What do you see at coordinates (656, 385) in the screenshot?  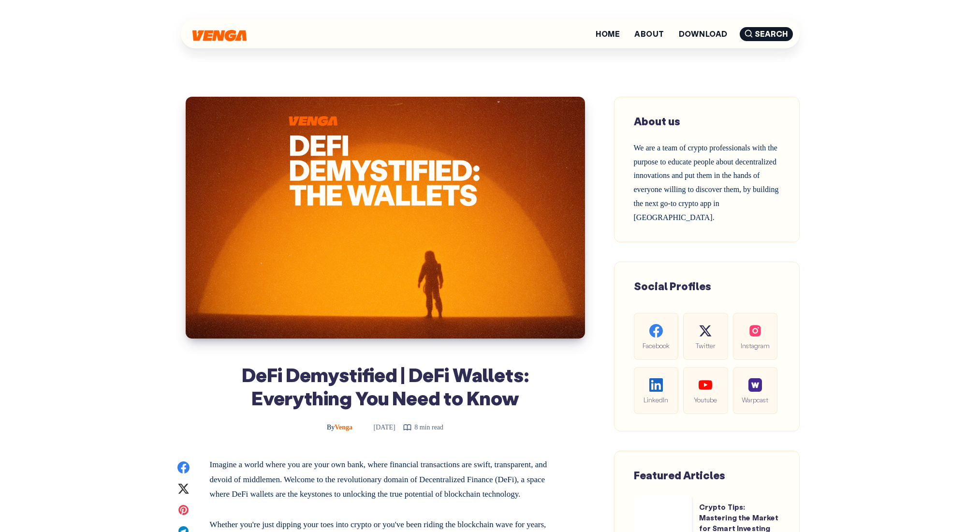 I see `img: social-linkedin.be646fe421ccab3a2ad91cb58bdc9694.svg` at bounding box center [656, 385].